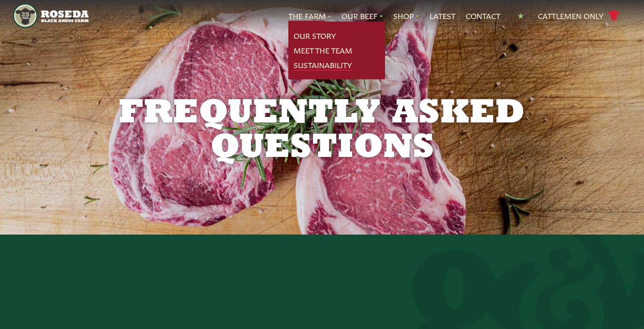  I want to click on a: Meet The Team, so click(323, 50).